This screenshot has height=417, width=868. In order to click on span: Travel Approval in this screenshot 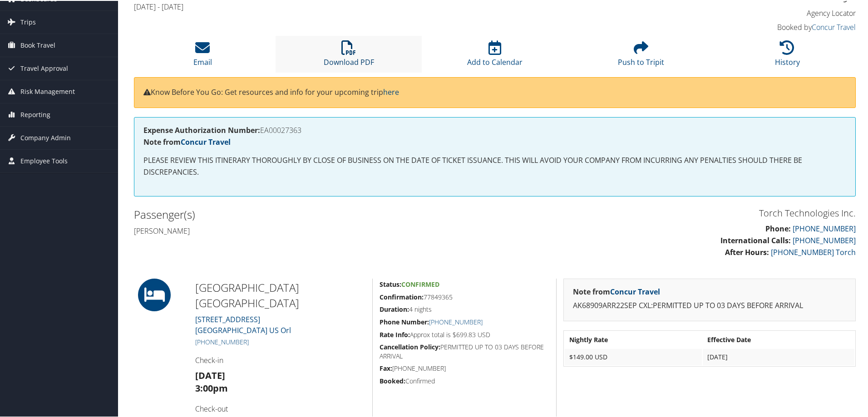, I will do `click(44, 67)`.